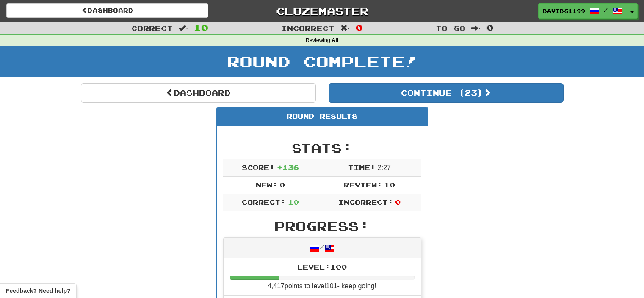 This screenshot has width=644, height=298. What do you see at coordinates (322, 226) in the screenshot?
I see `h2: Progress:` at bounding box center [322, 226].